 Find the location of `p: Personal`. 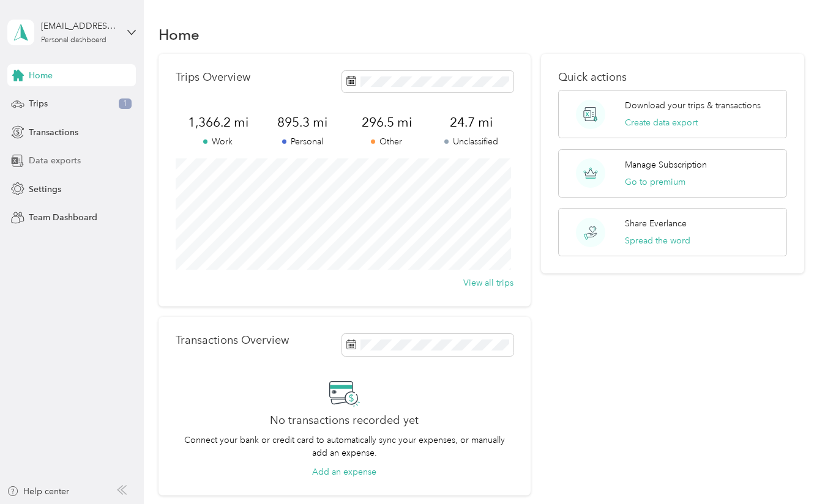

p: Personal is located at coordinates (302, 141).